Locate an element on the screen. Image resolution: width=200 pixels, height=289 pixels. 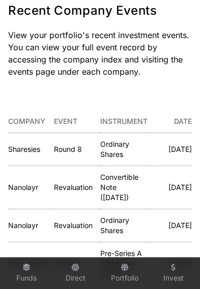
p: Pre-Series A Preference Shares is located at coordinates (123, 264).